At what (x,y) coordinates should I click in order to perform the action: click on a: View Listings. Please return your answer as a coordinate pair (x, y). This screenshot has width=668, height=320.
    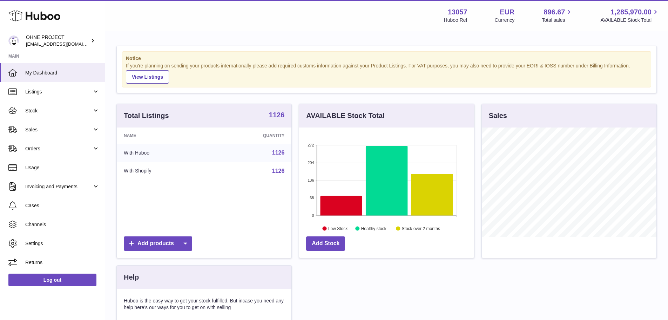
    Looking at the image, I should click on (147, 77).